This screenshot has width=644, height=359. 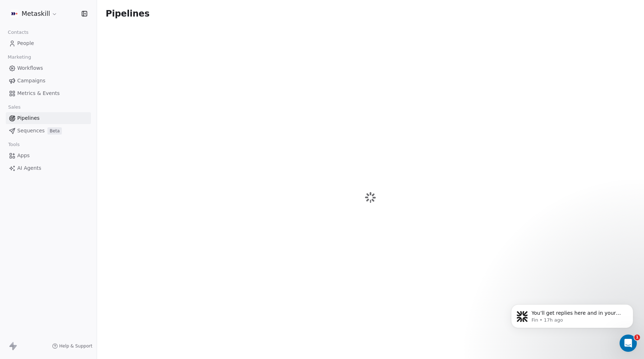 What do you see at coordinates (22, 27) in the screenshot?
I see `img: Profile image for Fin` at bounding box center [22, 27].